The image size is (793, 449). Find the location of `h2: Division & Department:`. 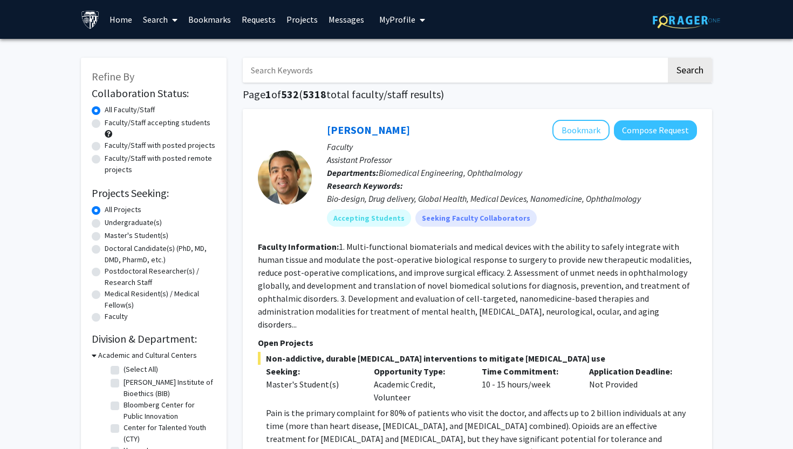

h2: Division & Department: is located at coordinates (154, 339).